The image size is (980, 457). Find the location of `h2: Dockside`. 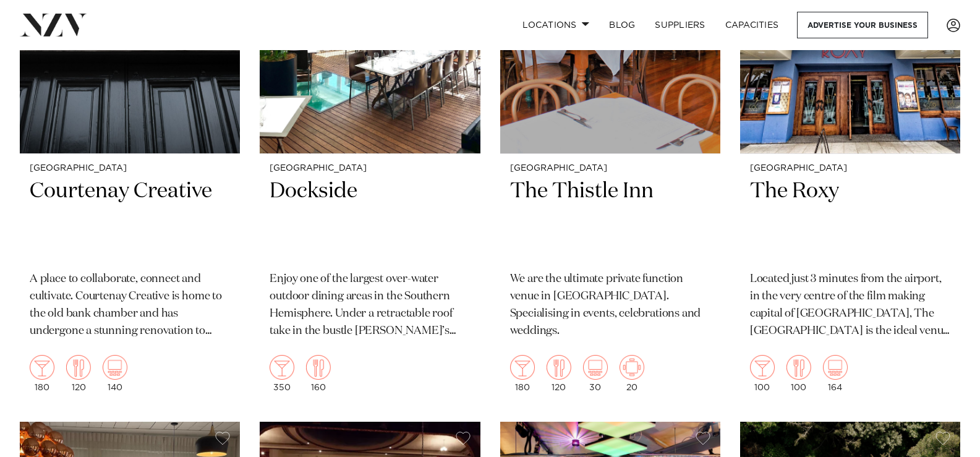

h2: Dockside is located at coordinates (370, 219).